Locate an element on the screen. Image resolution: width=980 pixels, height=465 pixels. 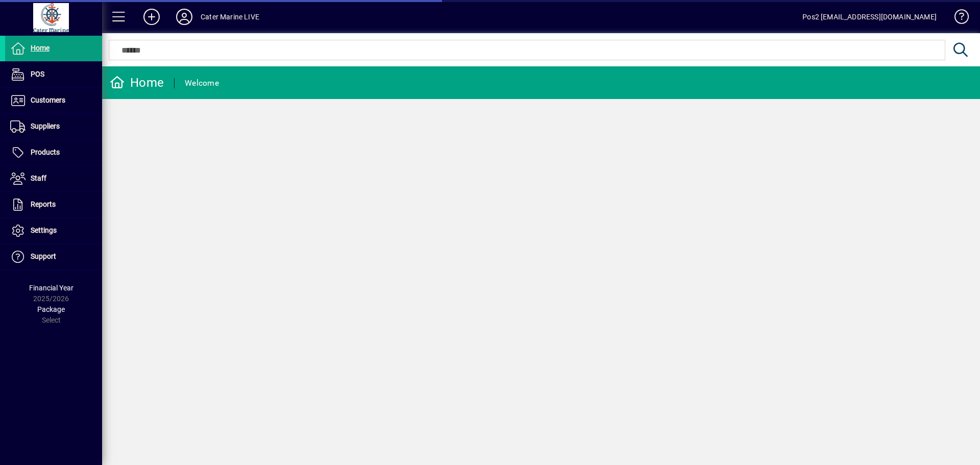
a: Products is located at coordinates (53, 152).